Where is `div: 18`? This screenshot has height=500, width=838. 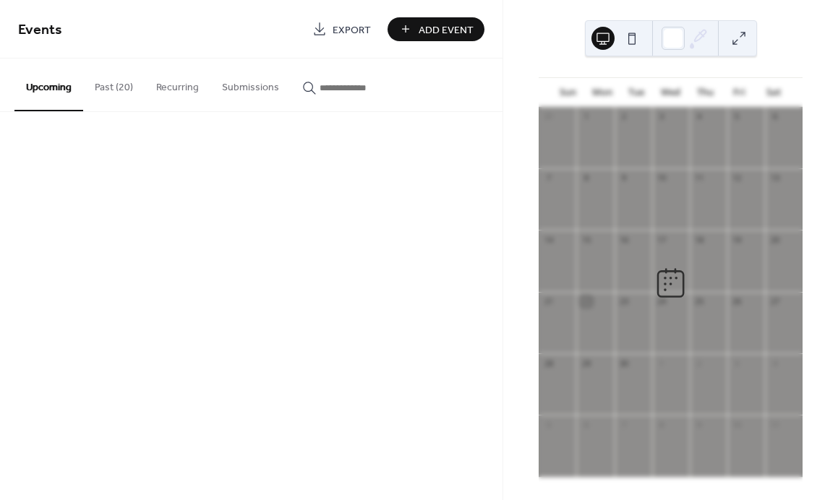
div: 18 is located at coordinates (699, 239).